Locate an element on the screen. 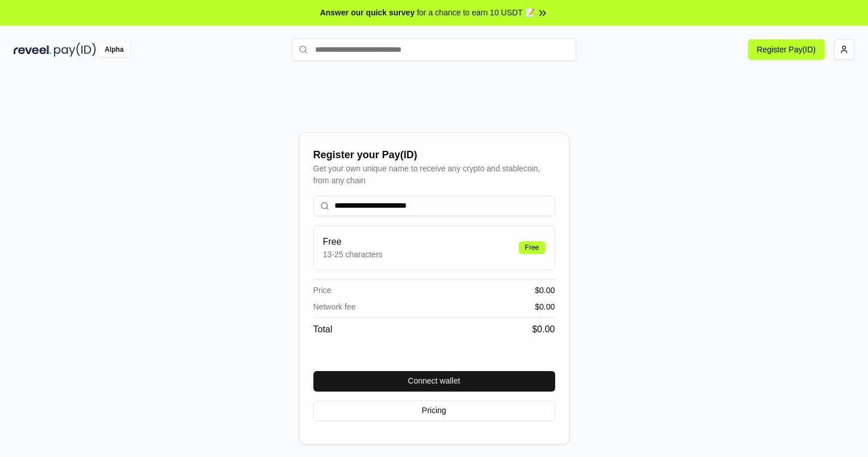 The width and height of the screenshot is (868, 457). span: Total is located at coordinates (323, 329).